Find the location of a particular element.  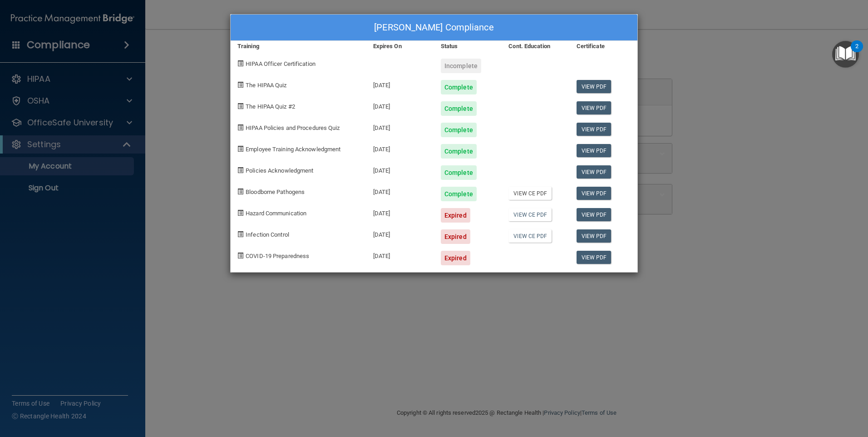

span: HIPAA Officer Certification is located at coordinates (281, 64).